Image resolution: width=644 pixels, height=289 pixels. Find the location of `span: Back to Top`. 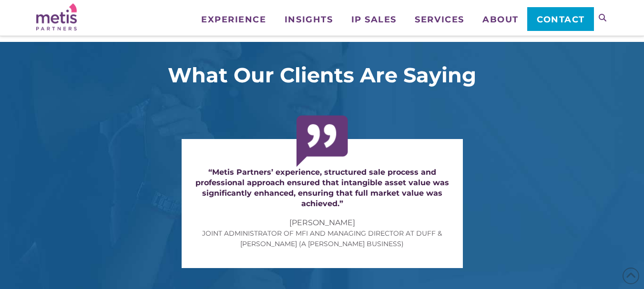

span: Back to Top is located at coordinates (630, 275).